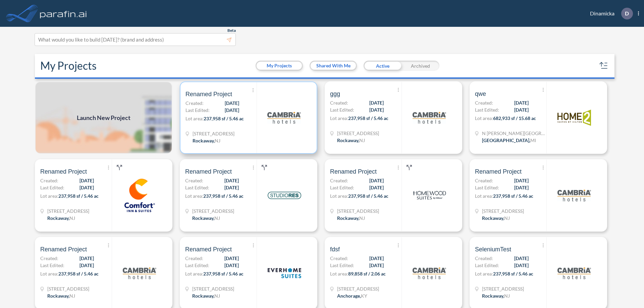 This screenshot has height=308, width=644. Describe the element at coordinates (352, 296) in the screenshot. I see `div: Anchorage, KY` at that location.